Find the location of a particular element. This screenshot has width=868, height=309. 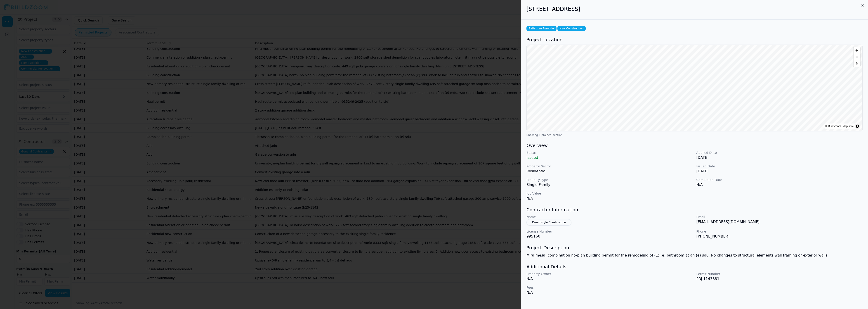

p: Issued is located at coordinates (610, 158).